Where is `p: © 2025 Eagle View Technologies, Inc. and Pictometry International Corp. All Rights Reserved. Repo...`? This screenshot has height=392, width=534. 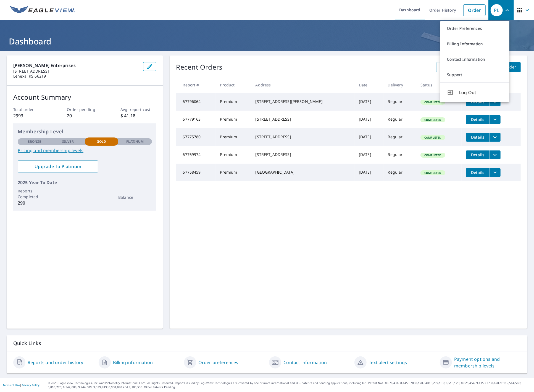 p: © 2025 Eagle View Technologies, Inc. and Pictometry International Corp. All Rights Reserved. Repo... is located at coordinates (290, 385).